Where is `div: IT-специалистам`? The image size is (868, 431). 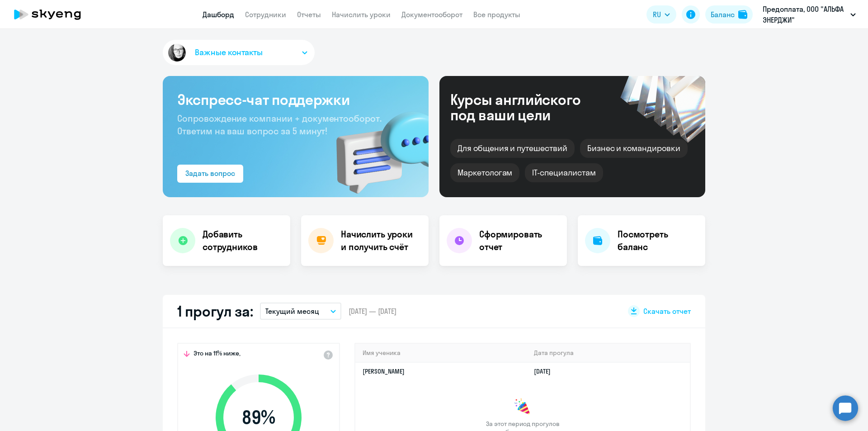
div: IT-специалистам is located at coordinates (564, 173).